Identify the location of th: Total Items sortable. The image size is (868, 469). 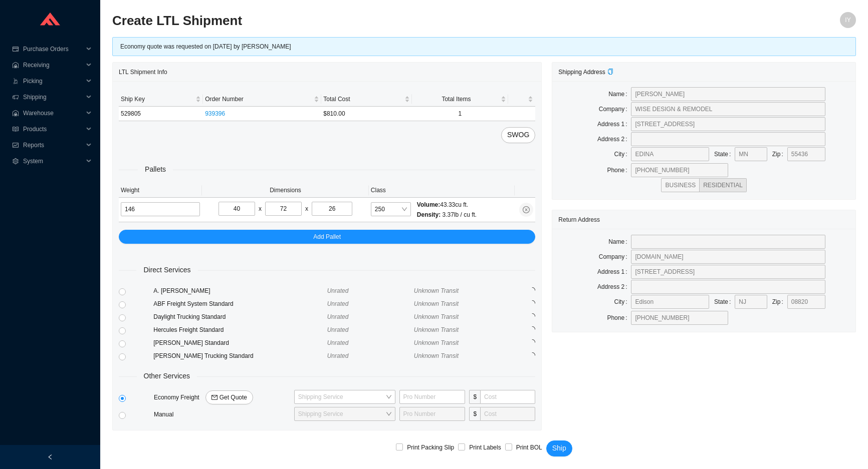
(460, 100).